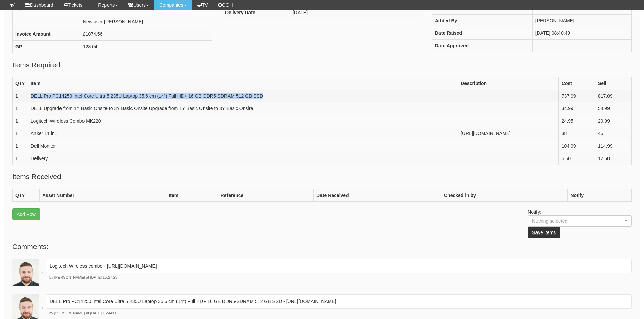  What do you see at coordinates (577, 121) in the screenshot?
I see `td: 24.95` at bounding box center [577, 121].